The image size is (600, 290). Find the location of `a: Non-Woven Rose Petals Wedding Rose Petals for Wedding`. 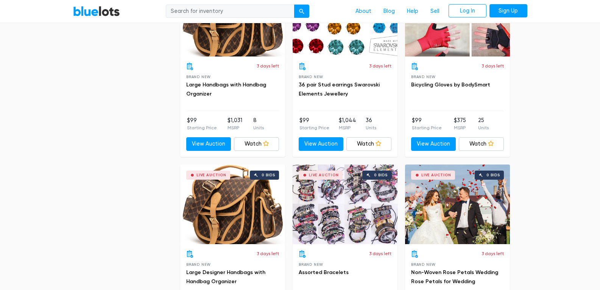

a: Non-Woven Rose Petals Wedding Rose Petals for Wedding is located at coordinates (455, 276).